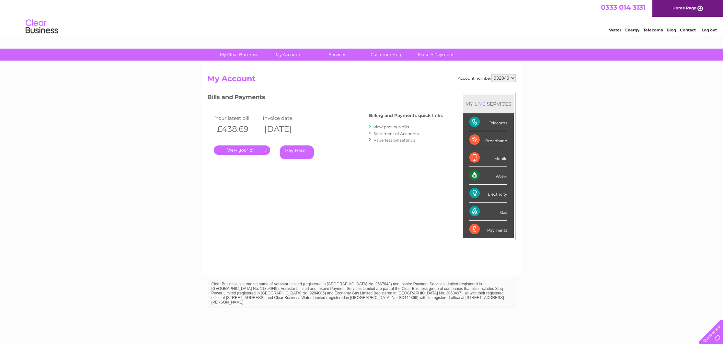  What do you see at coordinates (486, 78) in the screenshot?
I see `div: Account number` at bounding box center [486, 78].